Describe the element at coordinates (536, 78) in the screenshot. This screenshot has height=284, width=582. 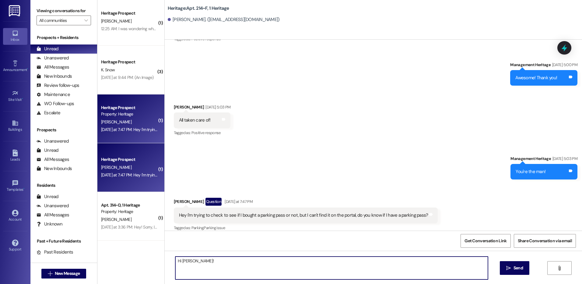
I see `div: Awesome! Thank you!` at that location.